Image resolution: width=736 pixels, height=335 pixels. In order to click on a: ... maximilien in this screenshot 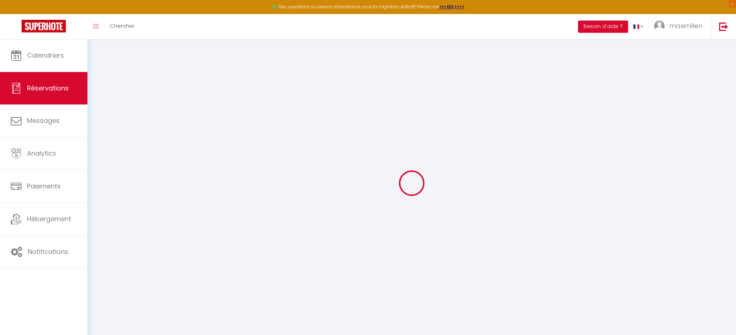, I will do `click(680, 27)`.